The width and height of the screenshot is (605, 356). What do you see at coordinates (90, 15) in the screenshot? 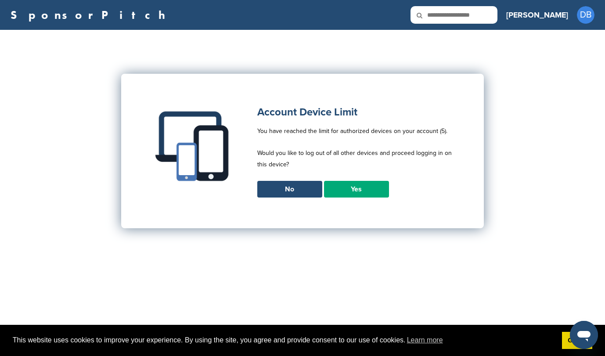
I see `a: SponsorPitch` at bounding box center [90, 15].